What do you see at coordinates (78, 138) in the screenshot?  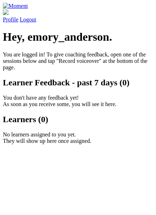 I see `p: No learners assigned to you yet. They will show up here once assigned.` at bounding box center [78, 138].